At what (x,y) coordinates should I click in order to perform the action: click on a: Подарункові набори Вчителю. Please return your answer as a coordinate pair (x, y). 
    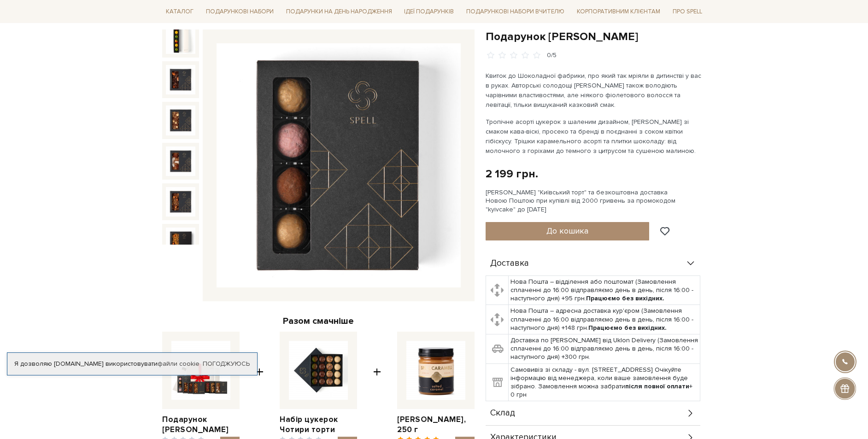
    Looking at the image, I should click on (515, 12).